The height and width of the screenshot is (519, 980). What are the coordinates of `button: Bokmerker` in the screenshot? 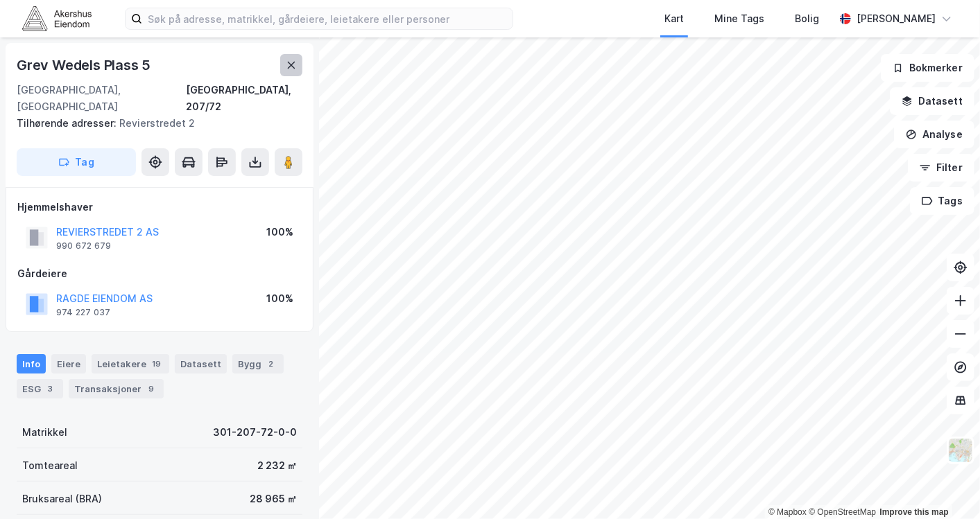 It's located at (927, 68).